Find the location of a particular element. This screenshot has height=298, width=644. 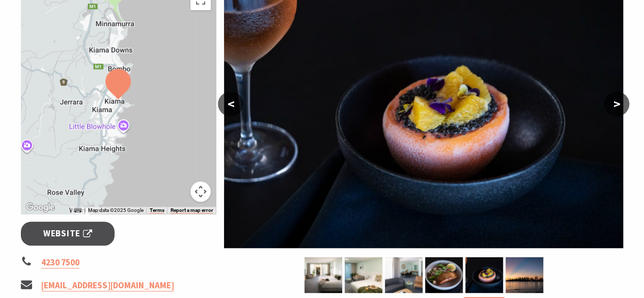

button: Map camera controls is located at coordinates (201, 192).